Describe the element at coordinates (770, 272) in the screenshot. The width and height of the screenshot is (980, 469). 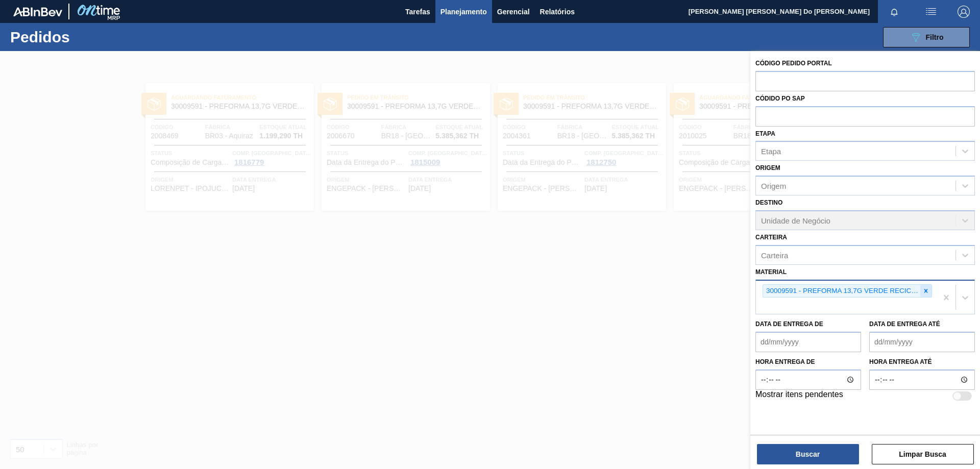
I see `label: Material` at that location.